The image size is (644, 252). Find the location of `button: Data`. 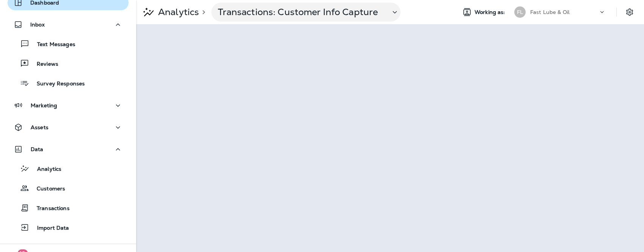

button: Data is located at coordinates (68, 150).